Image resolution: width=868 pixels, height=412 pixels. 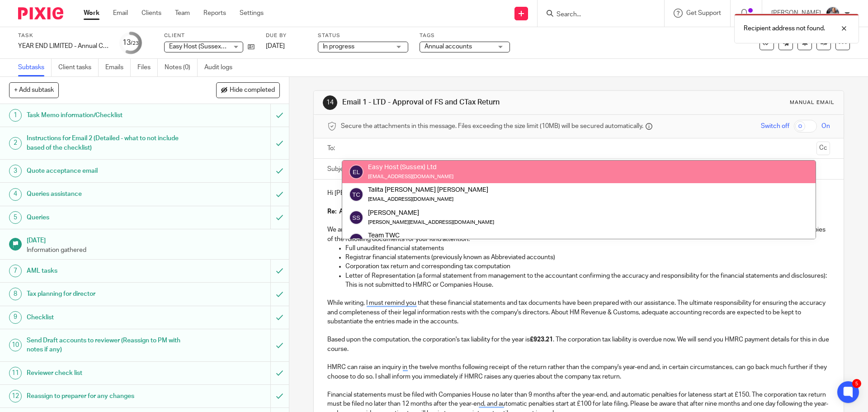 What do you see at coordinates (105, 373) in the screenshot?
I see `h1: Reviewer check list` at bounding box center [105, 373].